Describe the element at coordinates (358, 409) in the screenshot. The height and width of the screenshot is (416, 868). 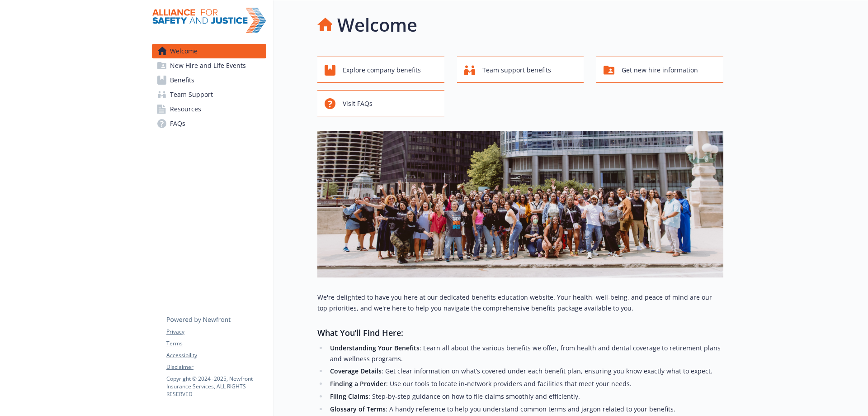
I see `strong: Glossary of Terms` at that location.